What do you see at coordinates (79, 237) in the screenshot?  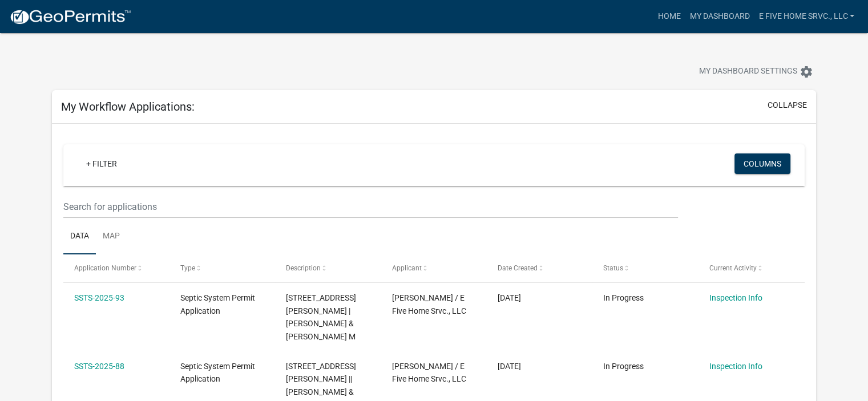 I see `a: Data` at bounding box center [79, 237].